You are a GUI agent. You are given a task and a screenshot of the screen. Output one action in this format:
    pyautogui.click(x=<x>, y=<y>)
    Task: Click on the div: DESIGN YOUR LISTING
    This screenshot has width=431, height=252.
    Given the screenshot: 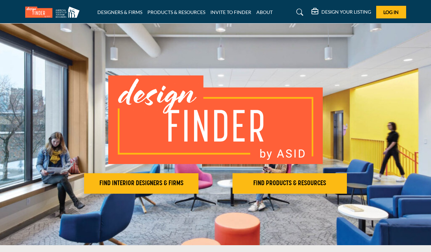 What is the action you would take?
    pyautogui.click(x=342, y=12)
    